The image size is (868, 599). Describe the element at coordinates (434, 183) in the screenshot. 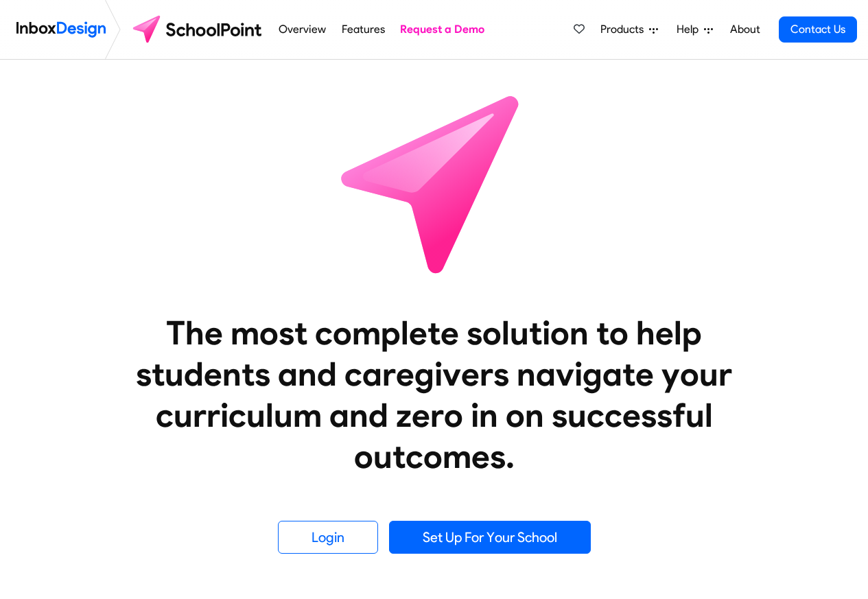

I see `img: icon_schoolpoint.svg` at that location.